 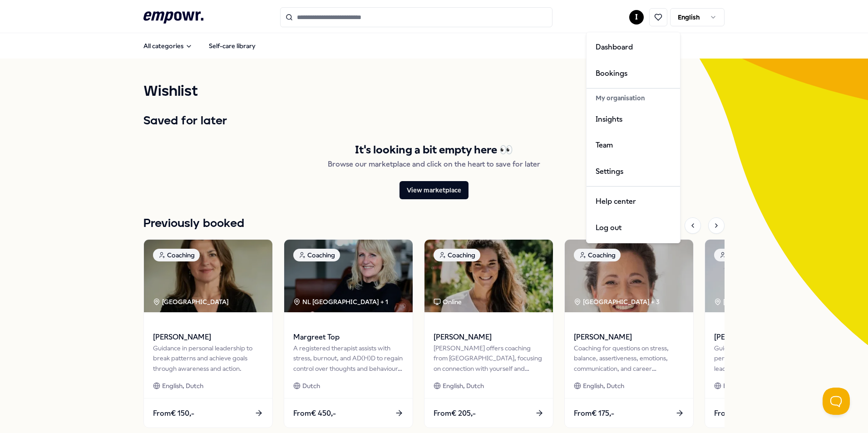 What do you see at coordinates (633, 228) in the screenshot?
I see `div: Log out` at bounding box center [633, 228].